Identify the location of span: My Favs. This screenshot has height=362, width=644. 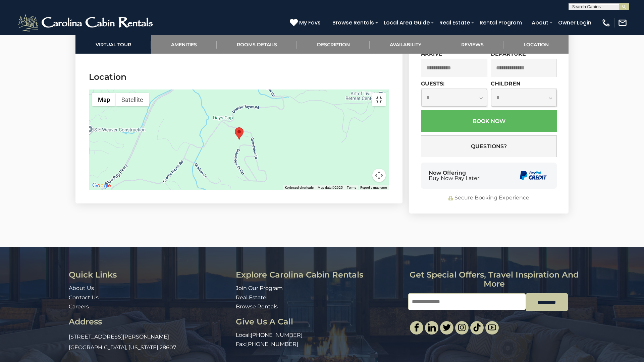
(310, 22).